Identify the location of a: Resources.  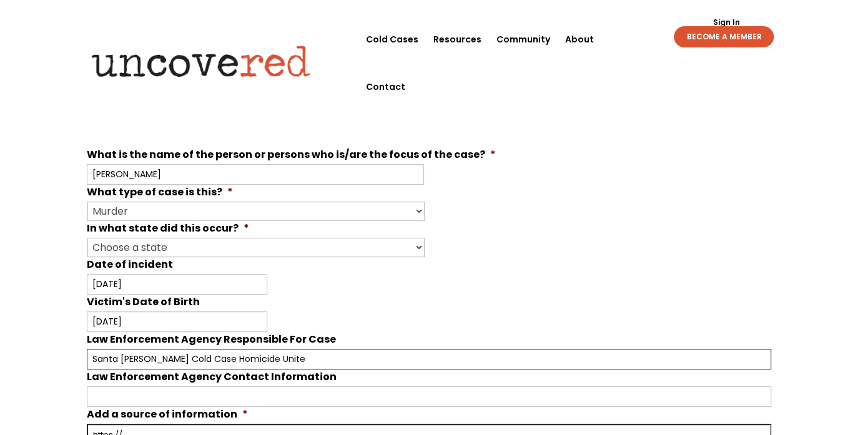
(457, 39).